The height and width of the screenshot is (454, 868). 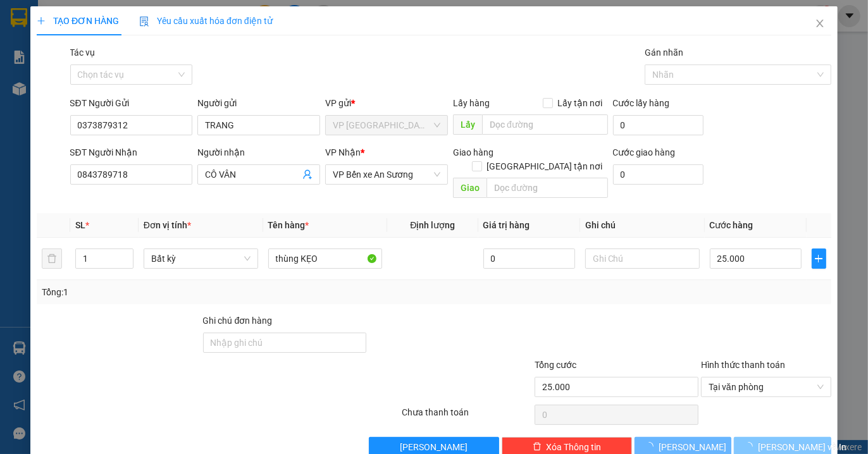 I want to click on input: Cước lấy hàng, so click(x=658, y=125).